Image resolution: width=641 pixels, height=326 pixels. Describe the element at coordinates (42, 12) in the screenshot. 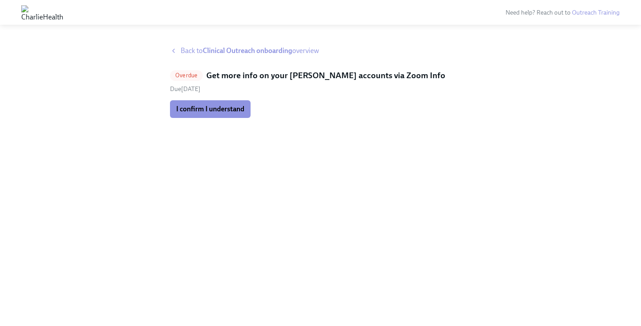

I see `img: CharlieHealth` at that location.